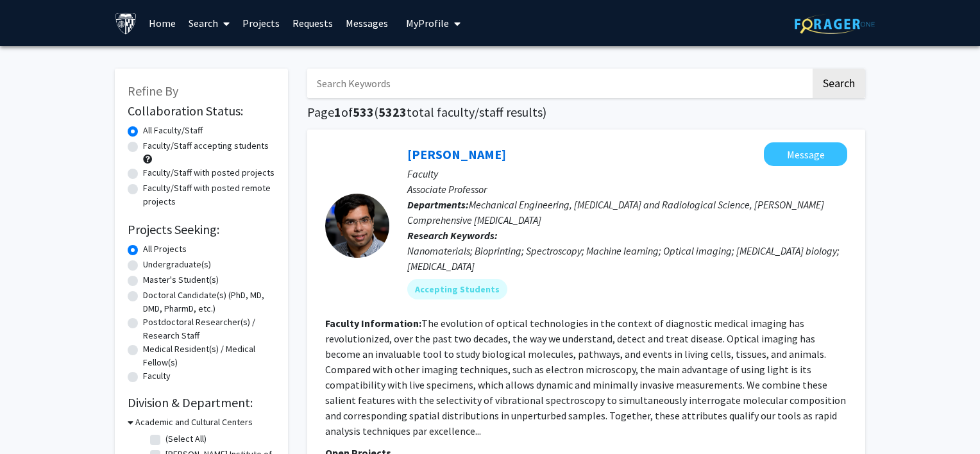 The width and height of the screenshot is (980, 454). Describe the element at coordinates (209, 356) in the screenshot. I see `label: Medical Resident(s) / Medical Fellow(s)` at that location.